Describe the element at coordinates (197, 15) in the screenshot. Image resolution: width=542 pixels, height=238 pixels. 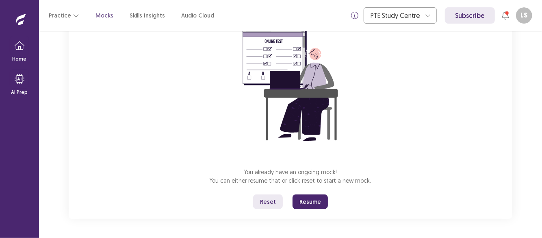
I see `p: Audio Cloud` at that location.